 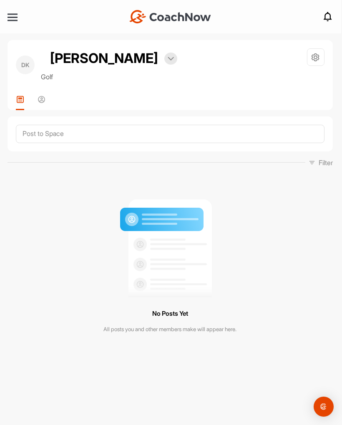 What do you see at coordinates (171, 59) in the screenshot?
I see `img: arrow-down` at bounding box center [171, 59].